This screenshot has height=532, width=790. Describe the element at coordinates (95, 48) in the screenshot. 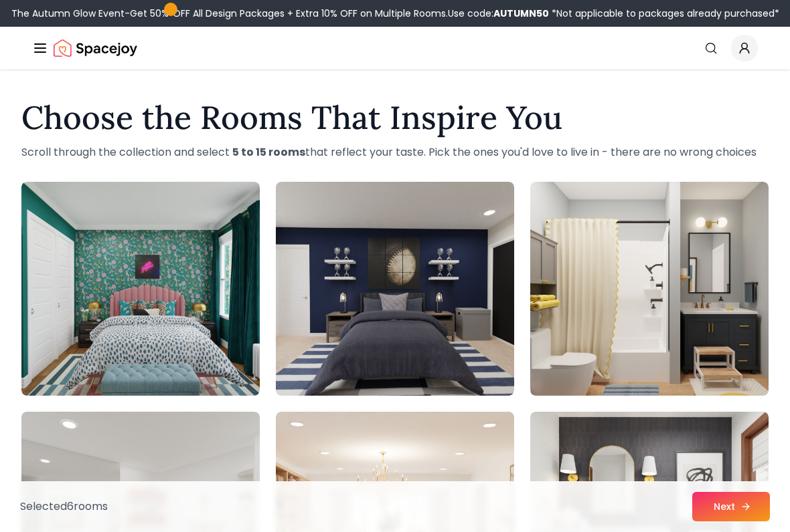

I see `img: Spacejoy Logo` at that location.